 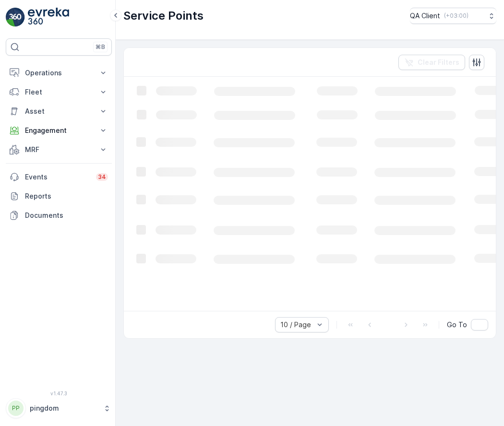 What do you see at coordinates (59, 73) in the screenshot?
I see `p: Operations` at bounding box center [59, 73].